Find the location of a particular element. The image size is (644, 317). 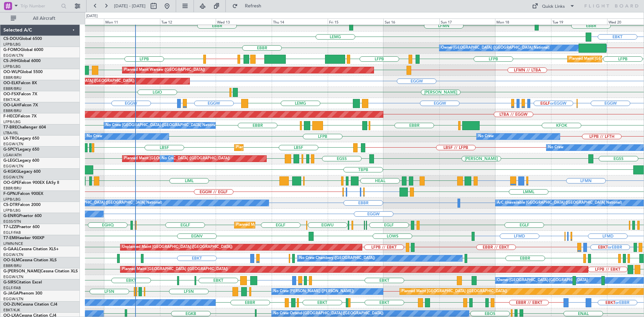

a: EGSS/STN is located at coordinates (12, 221).